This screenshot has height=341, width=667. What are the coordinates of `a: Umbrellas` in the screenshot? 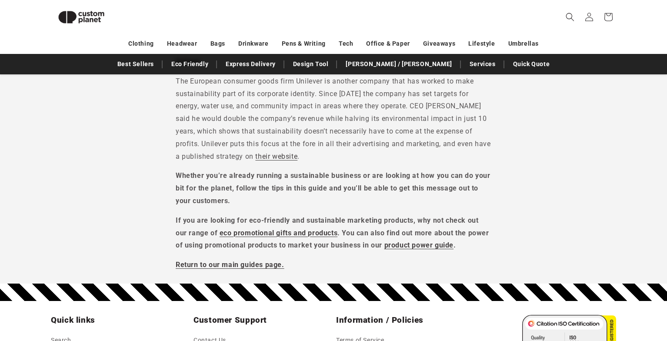 It's located at (524, 43).